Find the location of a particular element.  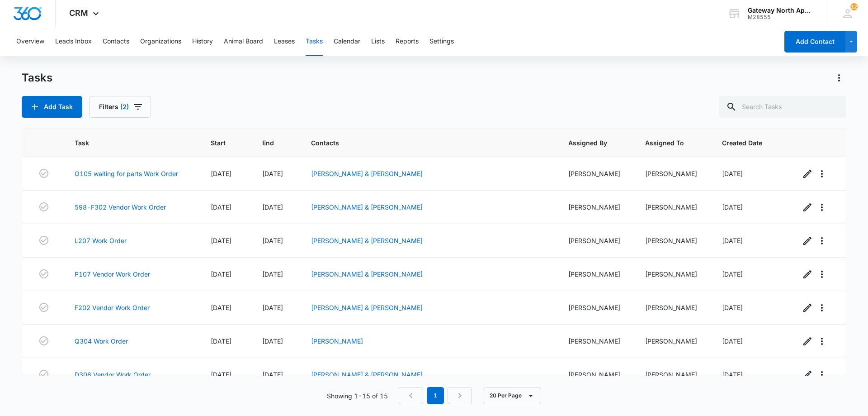

span: (2) is located at coordinates (125, 107).